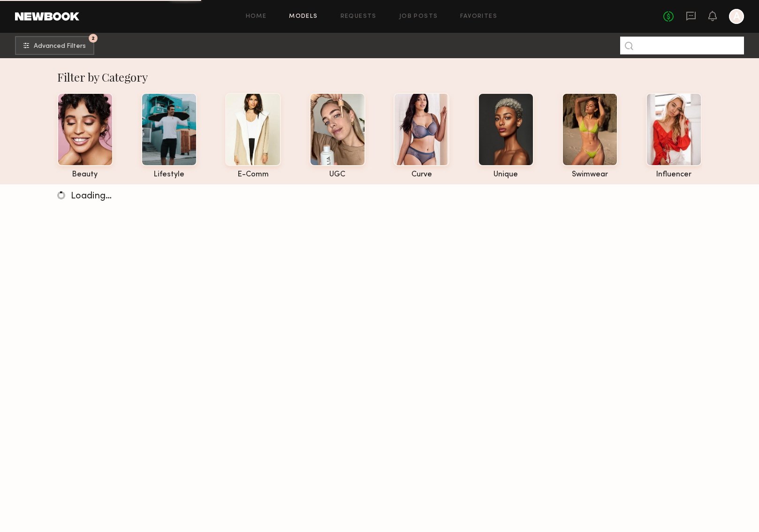  What do you see at coordinates (93, 38) in the screenshot?
I see `span: 2` at bounding box center [93, 38].